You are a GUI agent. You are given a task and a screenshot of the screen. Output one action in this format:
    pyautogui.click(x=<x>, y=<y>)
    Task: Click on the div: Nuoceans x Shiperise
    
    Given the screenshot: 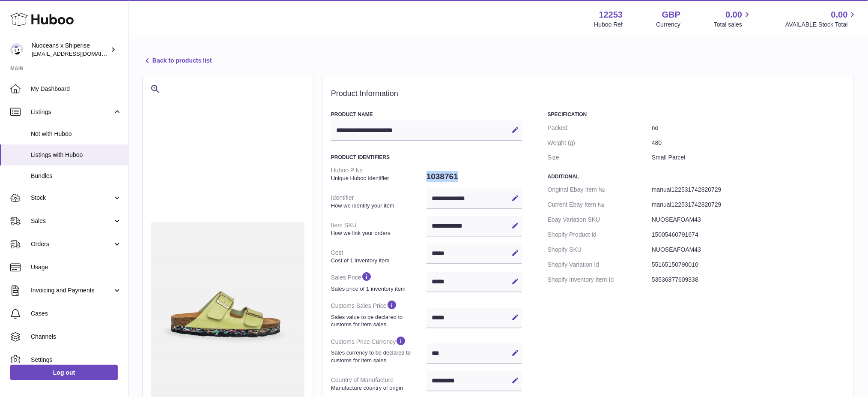 What is the action you would take?
    pyautogui.click(x=70, y=50)
    